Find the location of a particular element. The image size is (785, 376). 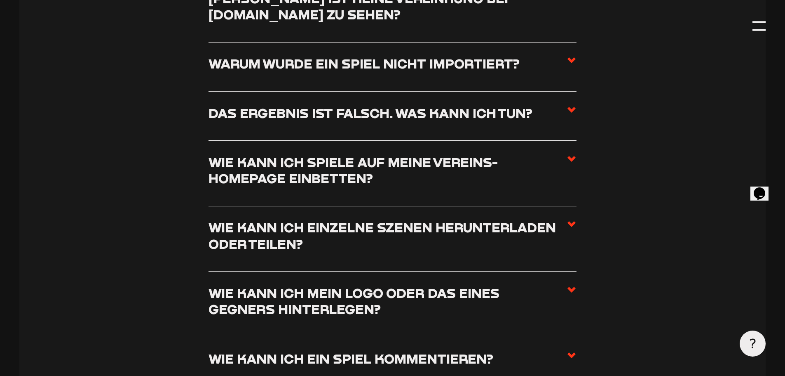

h3: Das Ergebnis ist falsch. Was kann ich tun? is located at coordinates (371, 113).